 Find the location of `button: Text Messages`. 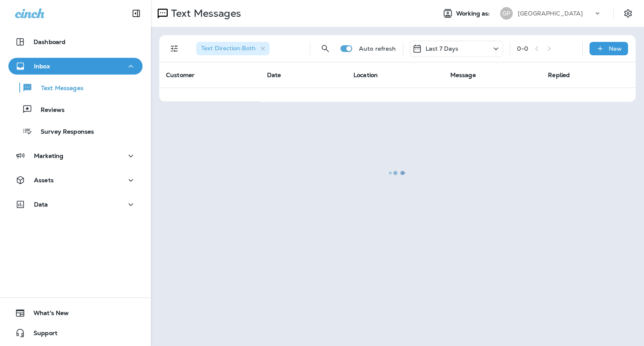

button: Text Messages is located at coordinates (76, 88).